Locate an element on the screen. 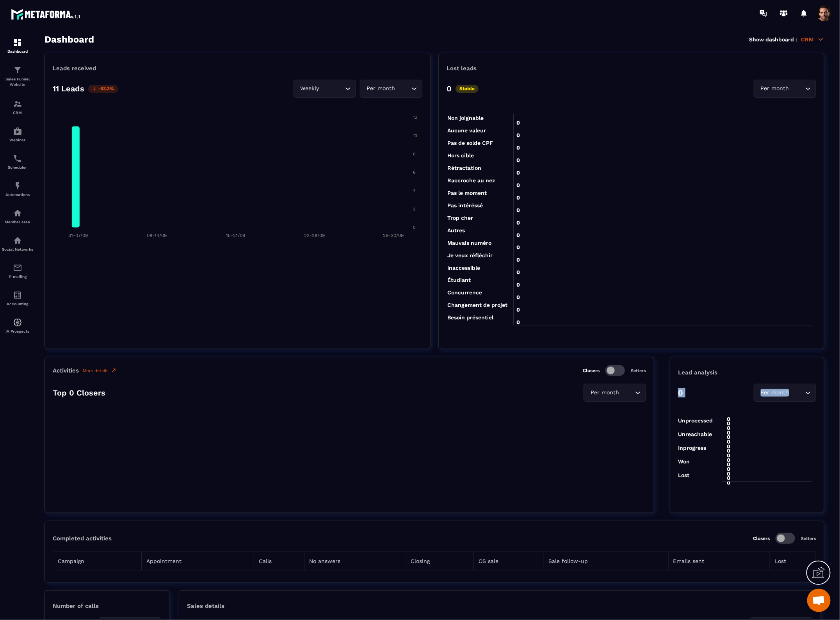 Image resolution: width=840 pixels, height=620 pixels. tspan: 4 is located at coordinates (414, 191).